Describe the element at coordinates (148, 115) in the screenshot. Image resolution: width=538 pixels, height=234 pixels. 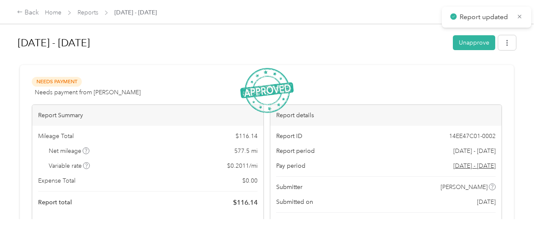
I see `div: Report Summary` at that location.